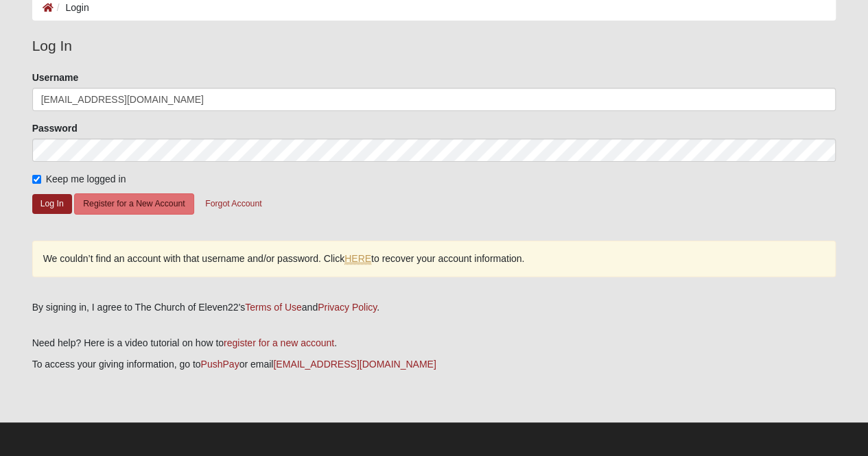 This screenshot has width=868, height=456. Describe the element at coordinates (86, 179) in the screenshot. I see `span: Keep me logged in` at that location.